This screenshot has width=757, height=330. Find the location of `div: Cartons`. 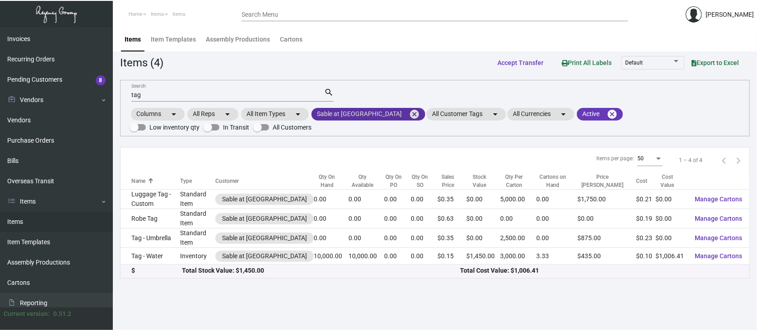

div: Cartons is located at coordinates (291, 39).